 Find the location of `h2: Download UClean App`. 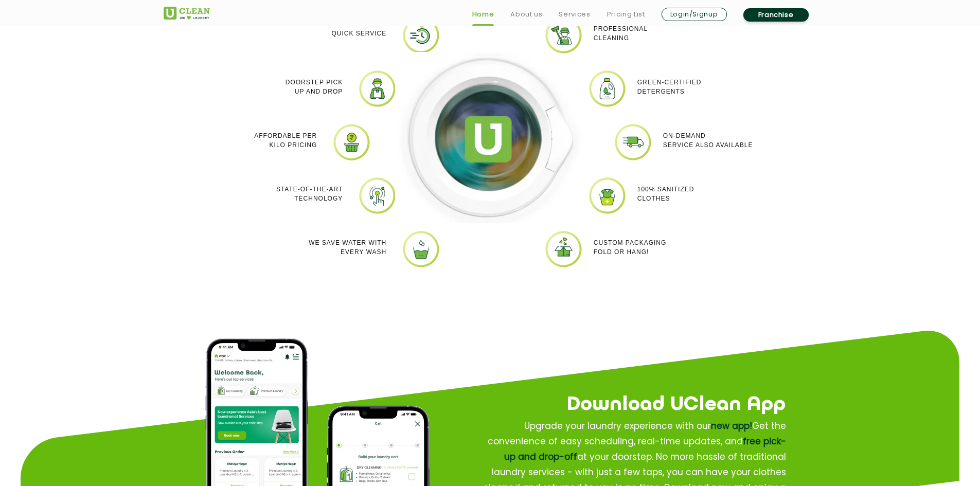

h2: Download UClean App is located at coordinates (614, 404).